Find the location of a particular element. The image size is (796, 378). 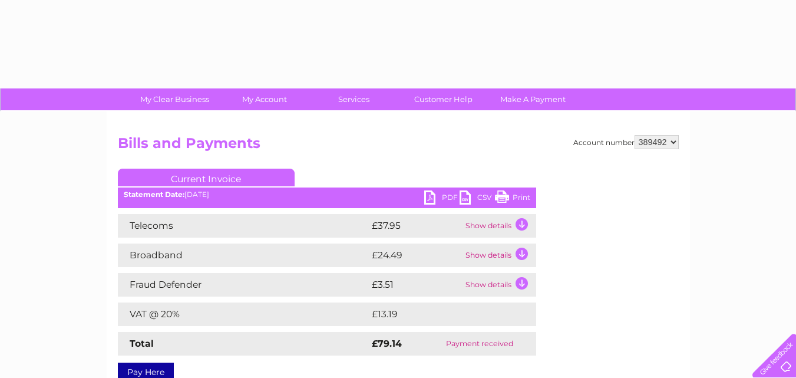

a: Make A Payment is located at coordinates (533, 99).